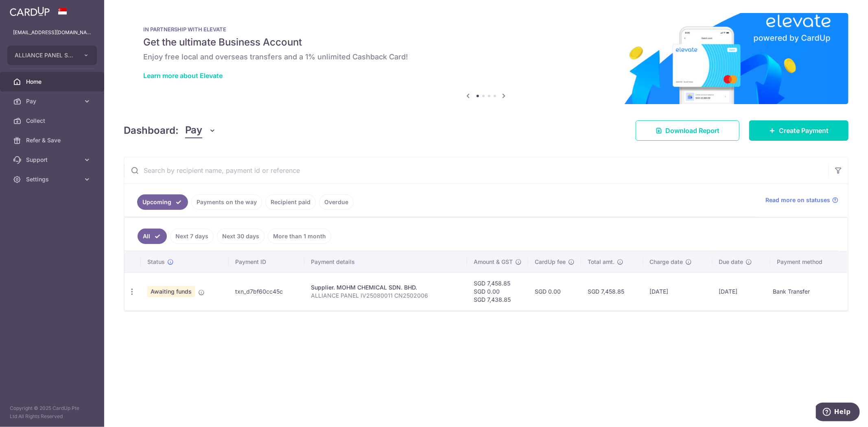 The image size is (868, 427). What do you see at coordinates (267, 291) in the screenshot?
I see `td: txn_d7bf60cc45c` at bounding box center [267, 291].